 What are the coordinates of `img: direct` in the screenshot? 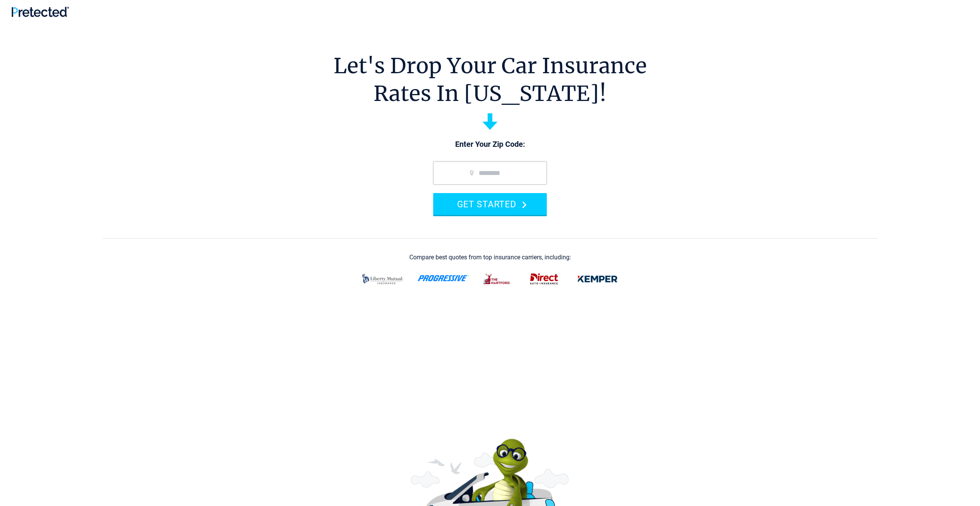 It's located at (544, 279).